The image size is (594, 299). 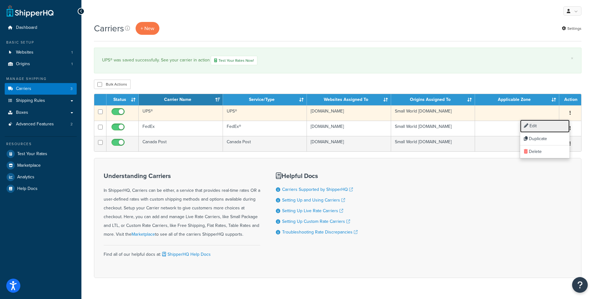 What do you see at coordinates (41, 165) in the screenshot?
I see `li: Marketplace` at bounding box center [41, 165].